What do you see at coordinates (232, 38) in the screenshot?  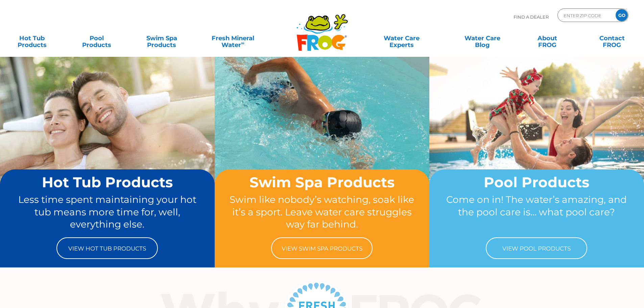 I see `a: Fresh MineralWater∞` at bounding box center [232, 38].